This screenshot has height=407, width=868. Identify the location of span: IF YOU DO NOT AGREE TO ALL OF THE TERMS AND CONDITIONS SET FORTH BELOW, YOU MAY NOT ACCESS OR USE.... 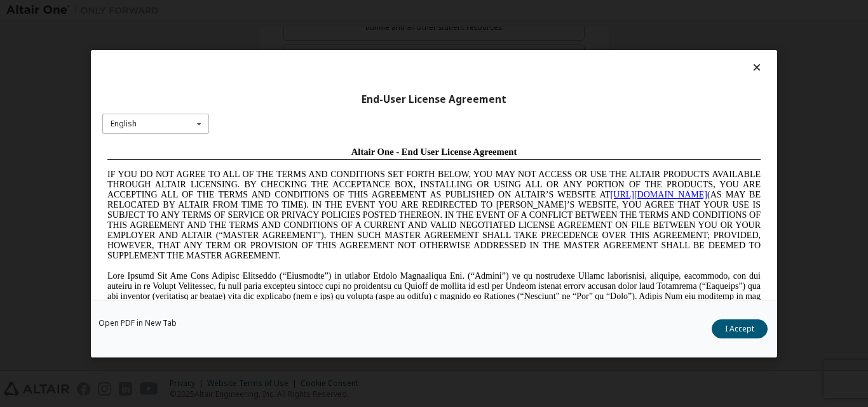
(332, 73).